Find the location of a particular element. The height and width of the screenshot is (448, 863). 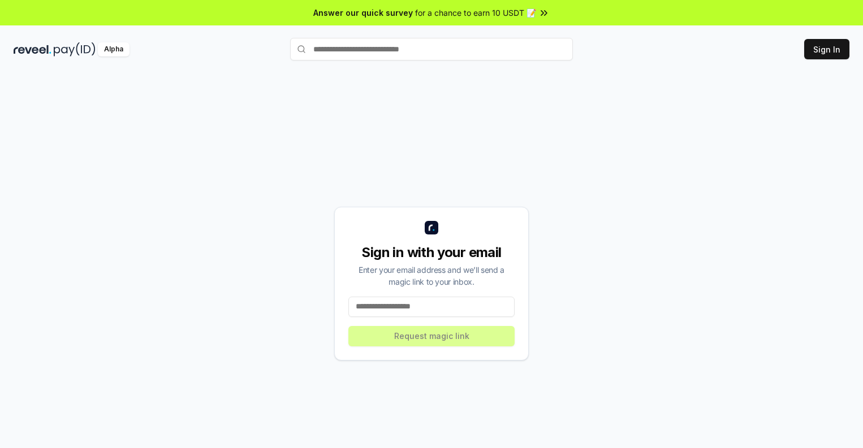

button: Sign In is located at coordinates (826, 49).